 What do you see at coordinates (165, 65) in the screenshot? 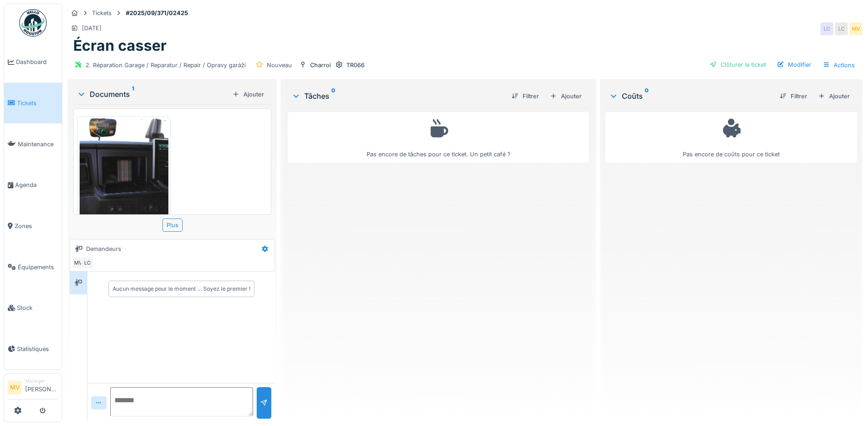
I see `div: 2. Réparation Garage / Reparatur / Repair / Opravy garáží` at bounding box center [165, 65].